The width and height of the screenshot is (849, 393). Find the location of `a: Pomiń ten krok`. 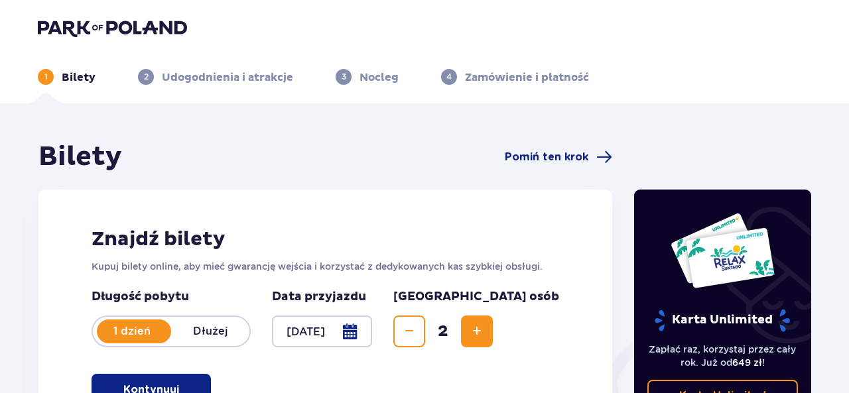

a: Pomiń ten krok is located at coordinates (558, 157).